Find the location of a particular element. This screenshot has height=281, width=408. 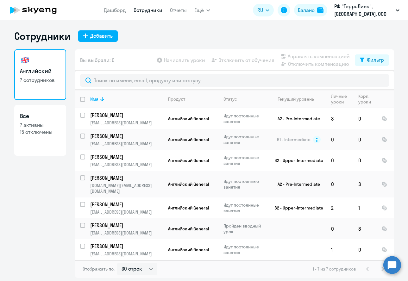

button: Ещё is located at coordinates (202, 10).